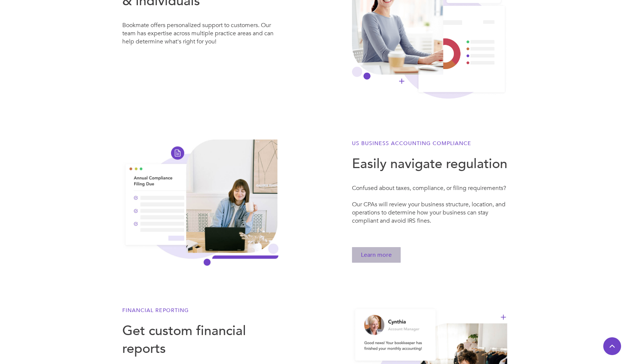 This screenshot has width=630, height=364. Describe the element at coordinates (200, 311) in the screenshot. I see `h6: Financial Reporting` at that location.